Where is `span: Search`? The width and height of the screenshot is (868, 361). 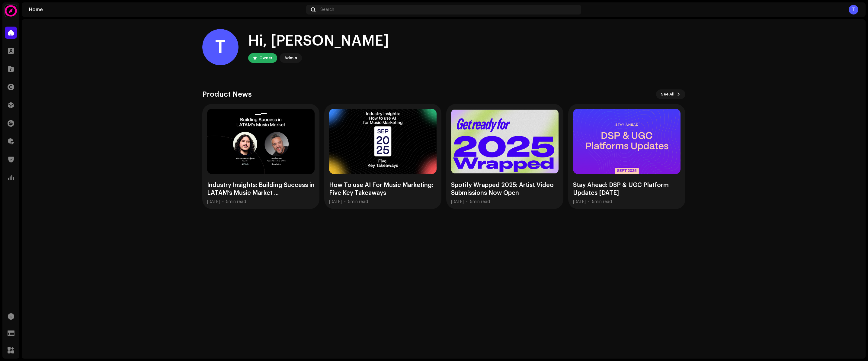
span: Search is located at coordinates (328, 10).